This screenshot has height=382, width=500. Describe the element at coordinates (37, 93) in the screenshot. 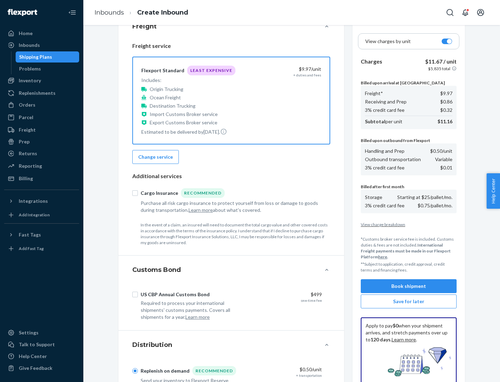

I see `div: Replenishments` at that location.